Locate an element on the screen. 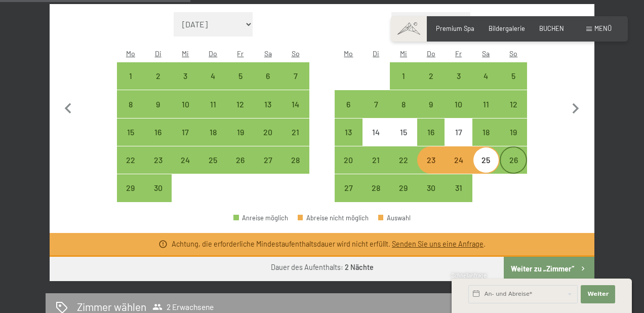  div: Sun Sep 28 2025 is located at coordinates (295, 160).